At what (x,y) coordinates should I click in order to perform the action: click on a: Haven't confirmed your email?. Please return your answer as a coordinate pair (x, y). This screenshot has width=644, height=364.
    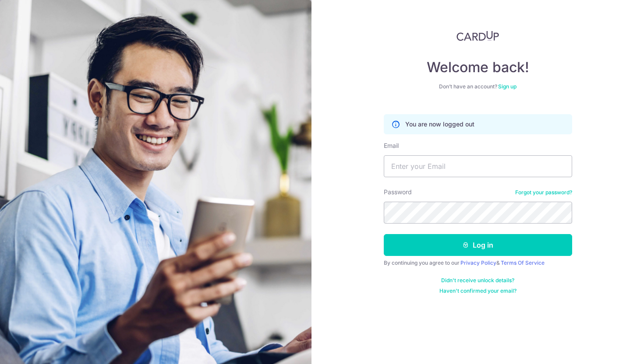
    Looking at the image, I should click on (478, 291).